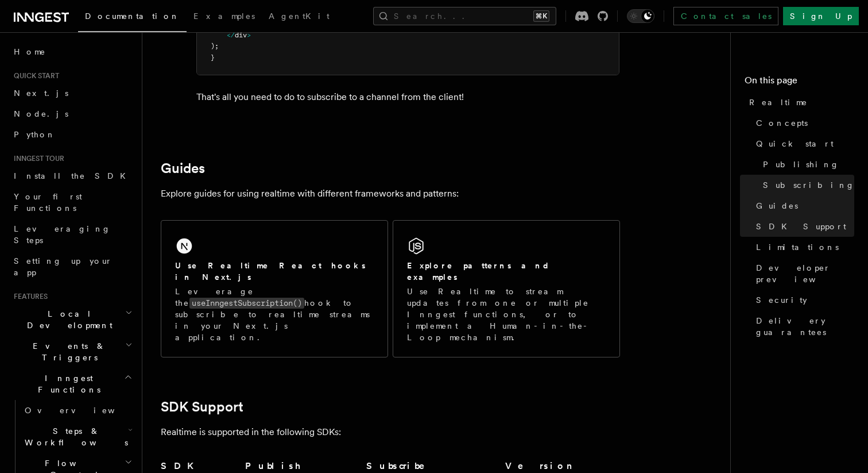  I want to click on span: Events & Triggers, so click(67, 352).